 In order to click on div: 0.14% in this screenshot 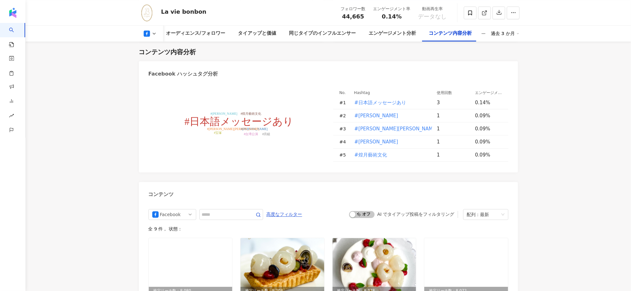, I will do `click(489, 103)`.